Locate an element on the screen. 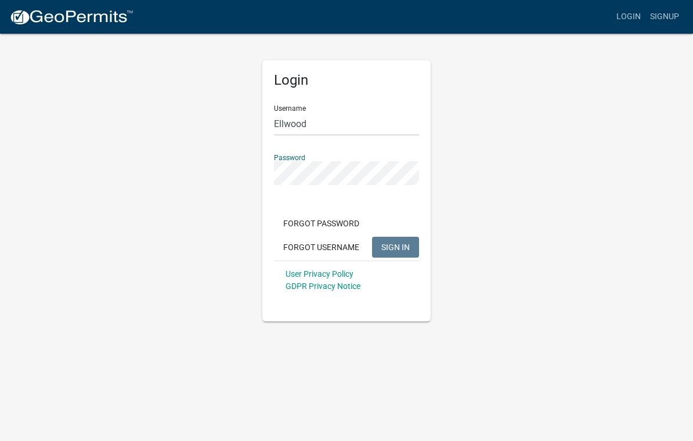 This screenshot has height=441, width=693. button: Forgot Password is located at coordinates (321, 223).